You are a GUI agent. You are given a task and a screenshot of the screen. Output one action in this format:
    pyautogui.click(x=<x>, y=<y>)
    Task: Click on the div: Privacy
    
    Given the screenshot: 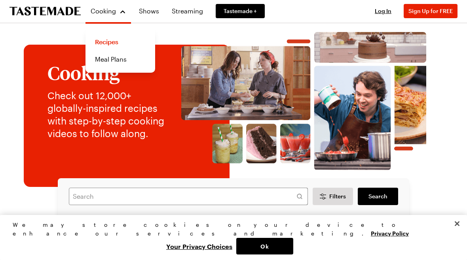 What is the action you would take?
    pyautogui.click(x=230, y=238)
    